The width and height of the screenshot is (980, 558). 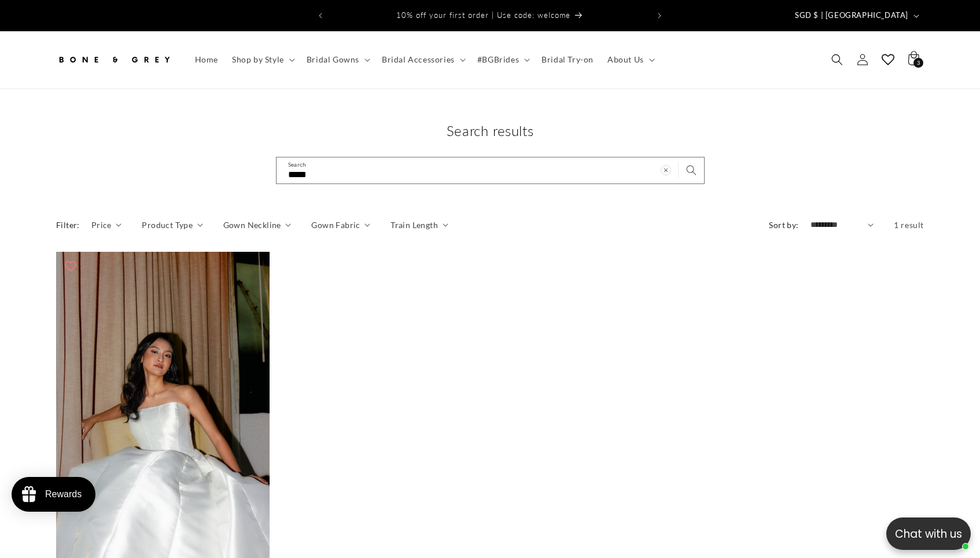 I want to click on button: Previous announcement, so click(x=320, y=16).